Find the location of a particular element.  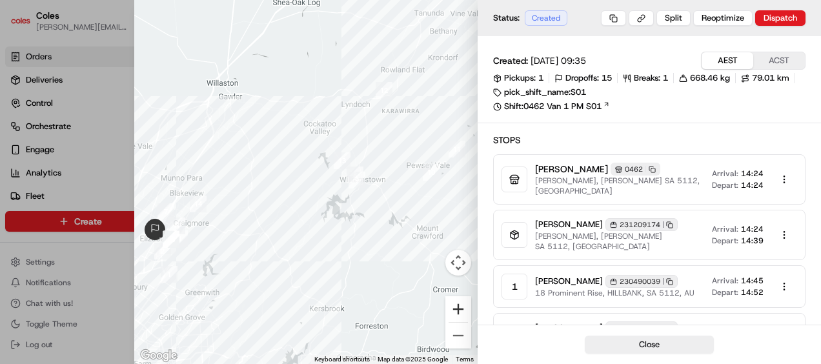

span: Knowledge Base is located at coordinates (62, 193).